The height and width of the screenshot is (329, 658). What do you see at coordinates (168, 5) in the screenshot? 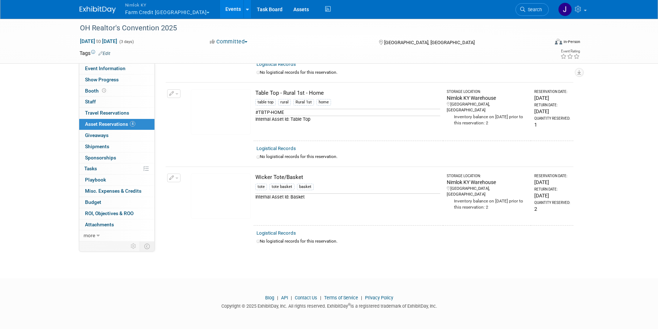
I see `span: Nimlok KY` at bounding box center [168, 5].